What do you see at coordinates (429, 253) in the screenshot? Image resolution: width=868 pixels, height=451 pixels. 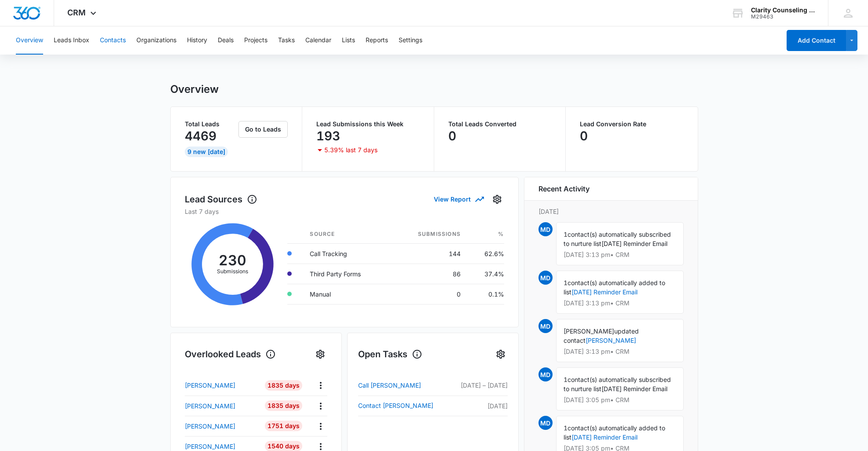 I see `td: 144` at bounding box center [429, 253].